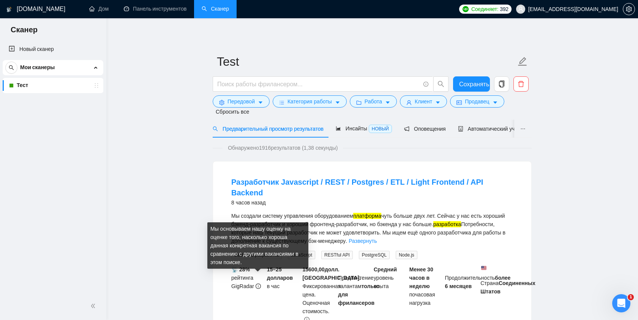 This screenshot has width=638, height=320. Describe the element at coordinates (318, 84) in the screenshot. I see `input: Поиск работы фрилансером...` at that location.